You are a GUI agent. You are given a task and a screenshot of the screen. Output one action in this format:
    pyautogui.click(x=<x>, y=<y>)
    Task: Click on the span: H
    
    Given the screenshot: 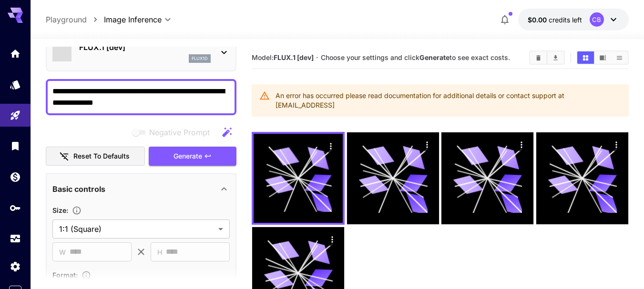 What is the action you would take?
    pyautogui.click(x=160, y=252)
    